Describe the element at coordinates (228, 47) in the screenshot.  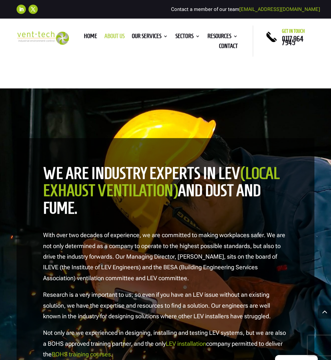
I see `a: Contact` at that location.